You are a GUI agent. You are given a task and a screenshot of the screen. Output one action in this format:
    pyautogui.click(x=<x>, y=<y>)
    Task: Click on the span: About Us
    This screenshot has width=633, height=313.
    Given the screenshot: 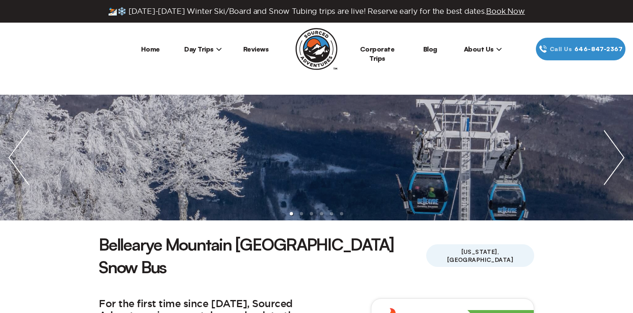 What is the action you would take?
    pyautogui.click(x=483, y=49)
    